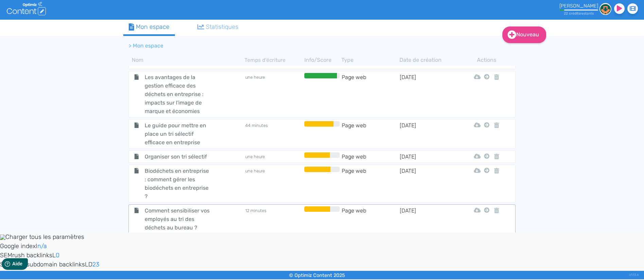 This screenshot has width=644, height=280. Describe the element at coordinates (273, 60) in the screenshot. I see `th: Temps d'écriture` at that location.